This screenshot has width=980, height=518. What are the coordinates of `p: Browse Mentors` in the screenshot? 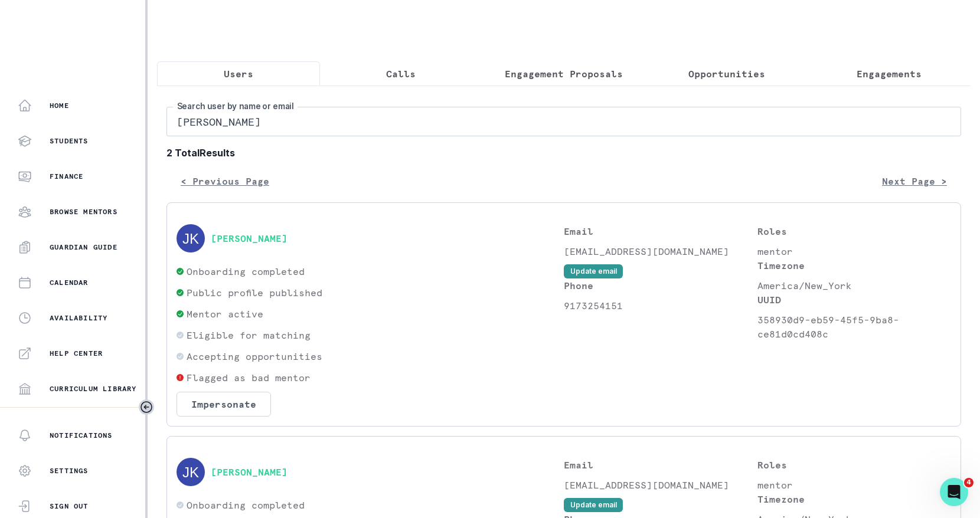 It's located at (83, 212).